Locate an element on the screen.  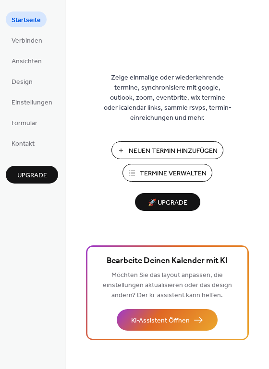
span: 🚀 Upgrade is located at coordinates (167, 203).